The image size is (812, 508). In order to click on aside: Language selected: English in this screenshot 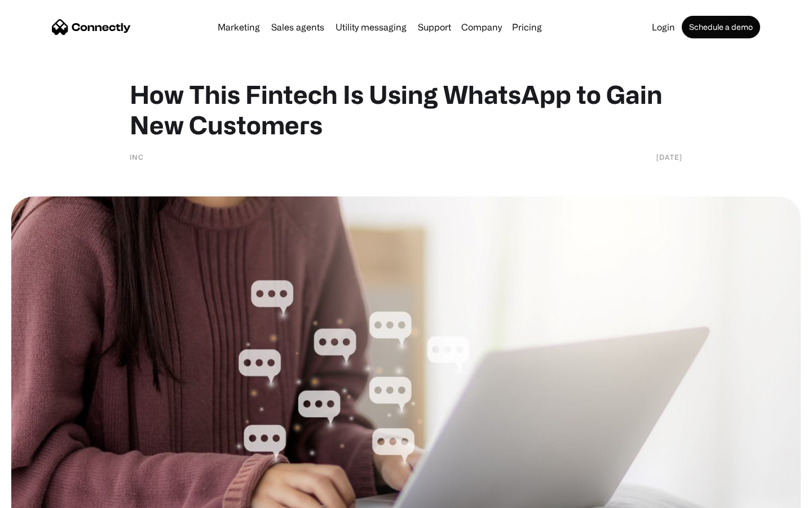, I will do `click(40, 496)`.